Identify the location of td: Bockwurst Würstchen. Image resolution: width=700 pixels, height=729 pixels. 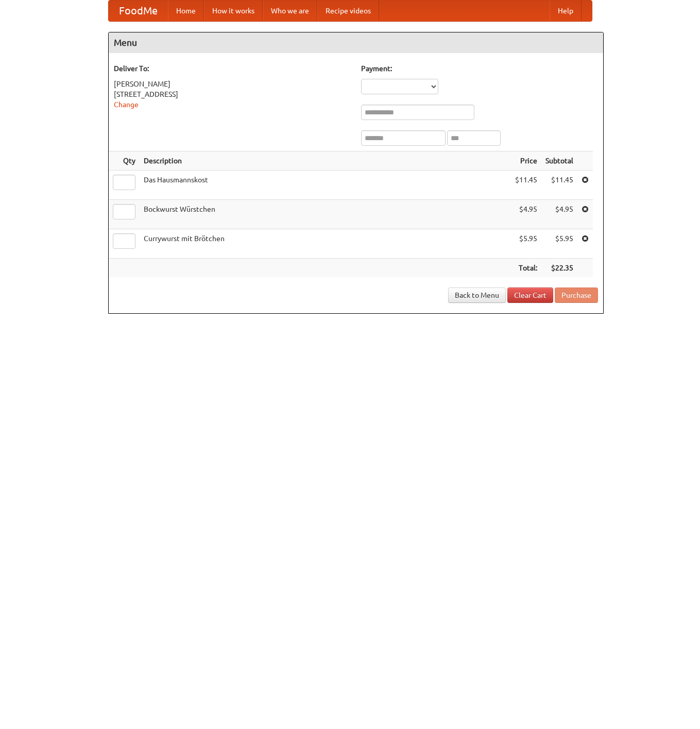
(325, 214).